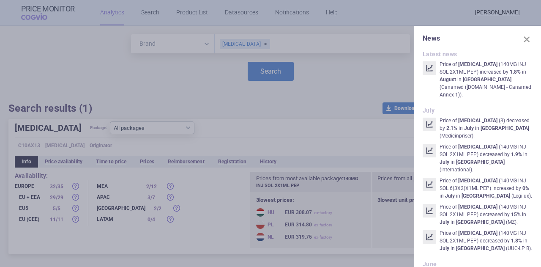  I want to click on strong: August, so click(448, 79).